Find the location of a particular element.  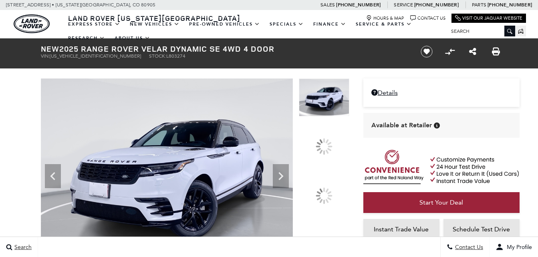

span: VIN: is located at coordinates (45, 56).